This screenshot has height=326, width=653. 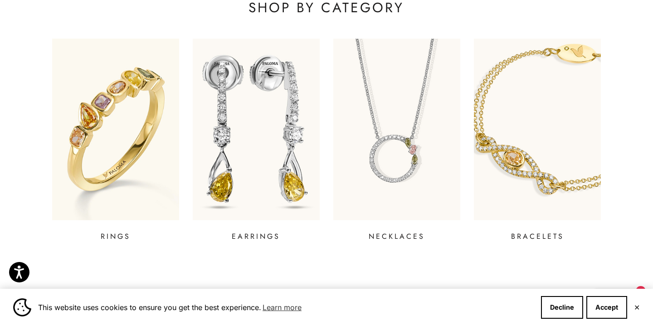 What do you see at coordinates (116, 236) in the screenshot?
I see `p: RINGS` at bounding box center [116, 236].